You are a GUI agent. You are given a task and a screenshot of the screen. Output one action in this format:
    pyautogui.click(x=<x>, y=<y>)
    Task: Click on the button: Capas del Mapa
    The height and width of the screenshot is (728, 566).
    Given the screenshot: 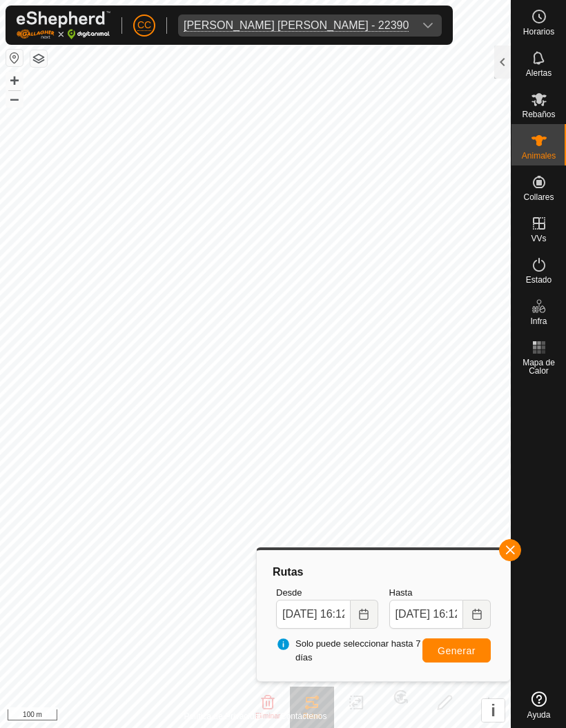 What is the action you would take?
    pyautogui.click(x=39, y=59)
    